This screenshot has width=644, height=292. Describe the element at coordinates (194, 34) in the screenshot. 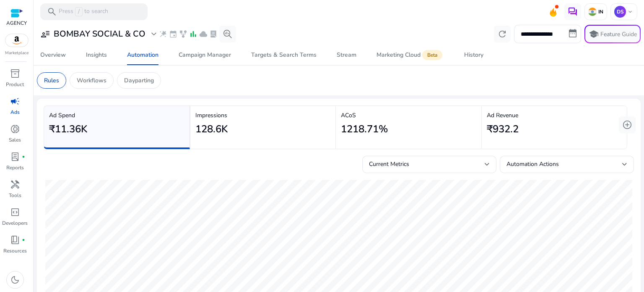

I see `span: bar_chart` at that location.